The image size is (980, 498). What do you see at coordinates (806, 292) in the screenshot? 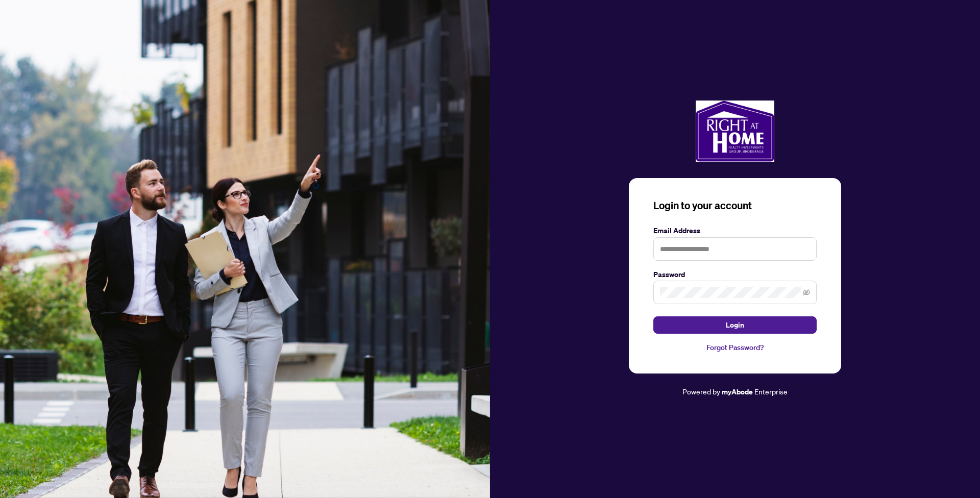
I see `span: eye-invisible` at bounding box center [806, 292].